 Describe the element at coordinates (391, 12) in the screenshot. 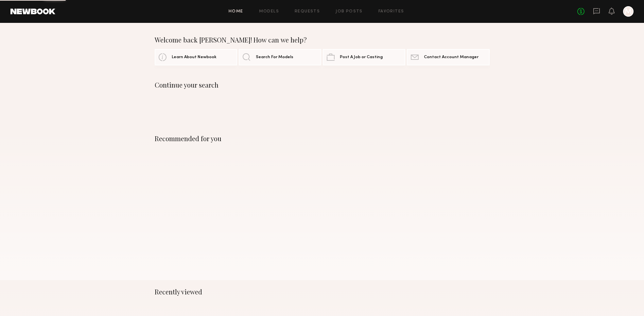

I see `a: Favorites` at that location.